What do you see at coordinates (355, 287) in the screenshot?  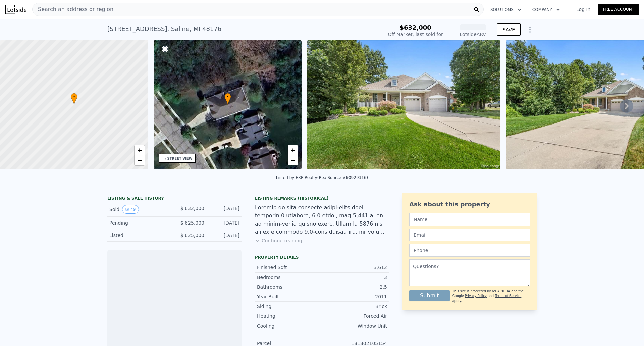 I see `div: 2.5` at bounding box center [355, 287].